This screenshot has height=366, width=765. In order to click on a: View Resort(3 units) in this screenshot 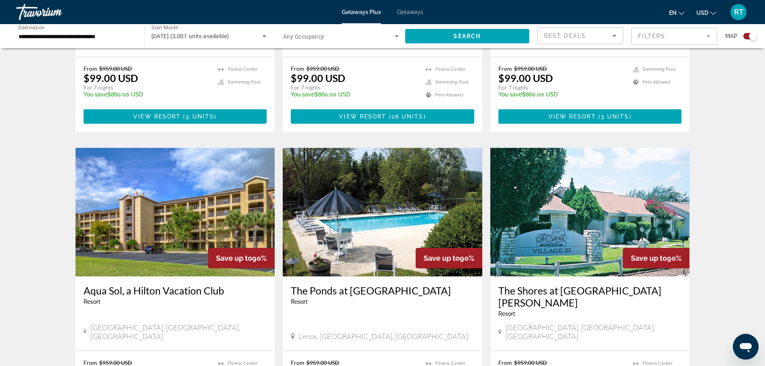, I will do `click(590, 116)`.